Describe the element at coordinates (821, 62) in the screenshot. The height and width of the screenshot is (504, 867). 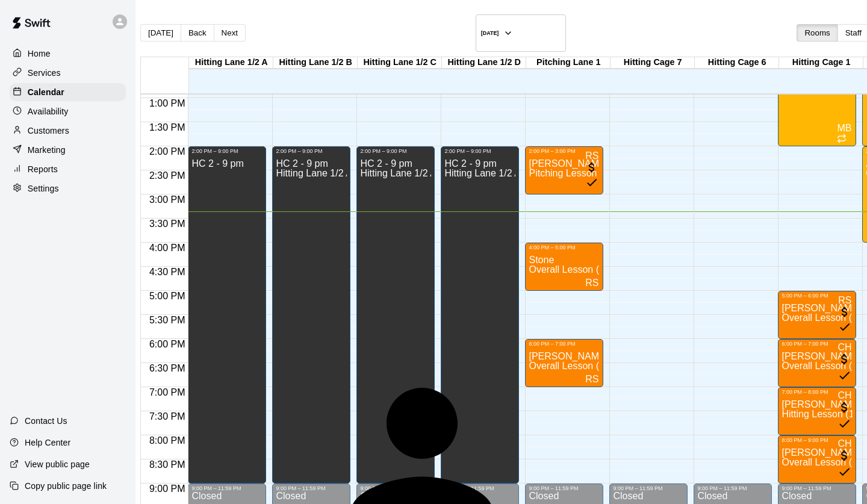
I see `div: Hitting Cage 1` at that location.